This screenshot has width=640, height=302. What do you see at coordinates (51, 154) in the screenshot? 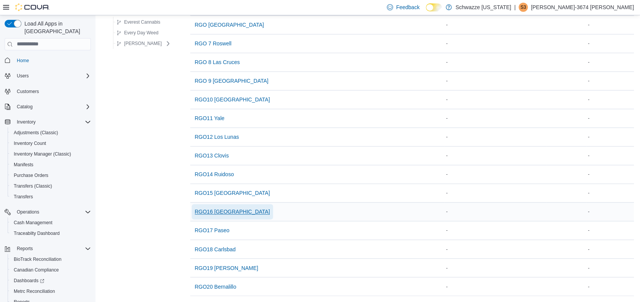
I see `button: Inventory Manager (Classic)` at bounding box center [51, 154].